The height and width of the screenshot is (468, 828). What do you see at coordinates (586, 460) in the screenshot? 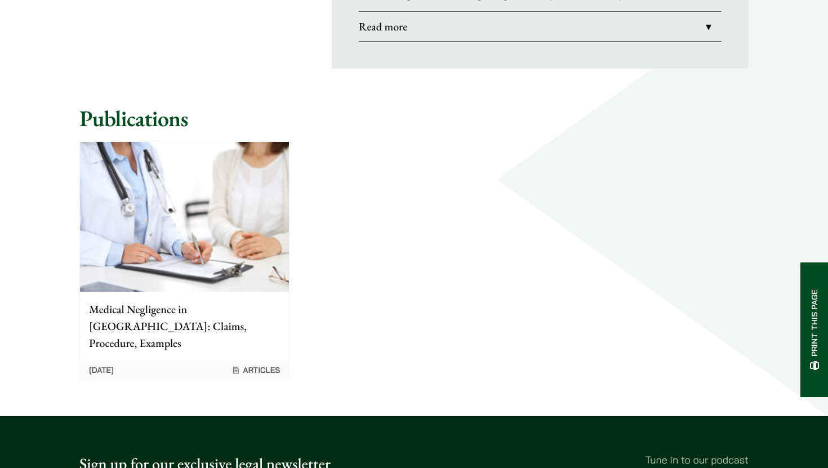
I see `p: Tune in to our podcast` at bounding box center [586, 460].